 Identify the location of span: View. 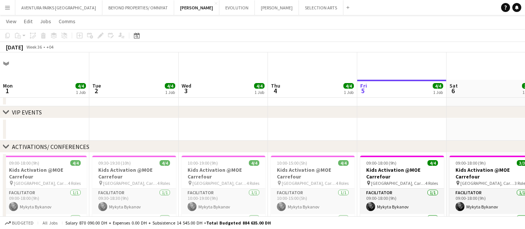
(11, 21).